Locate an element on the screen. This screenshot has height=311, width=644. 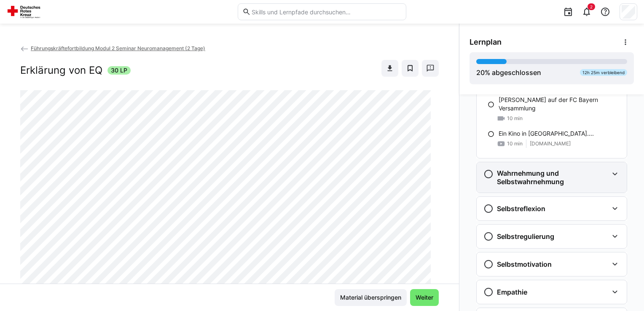
h3: Selbstmotivation is located at coordinates (524, 264).